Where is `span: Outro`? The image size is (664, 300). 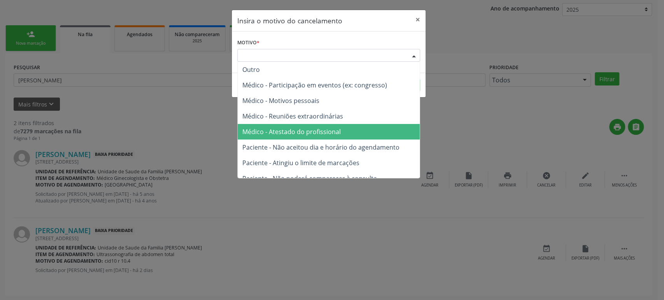
span: Outro is located at coordinates (251, 70).